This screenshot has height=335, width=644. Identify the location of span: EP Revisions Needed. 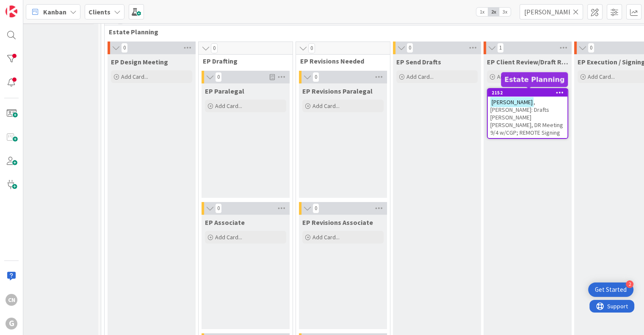
(340, 61).